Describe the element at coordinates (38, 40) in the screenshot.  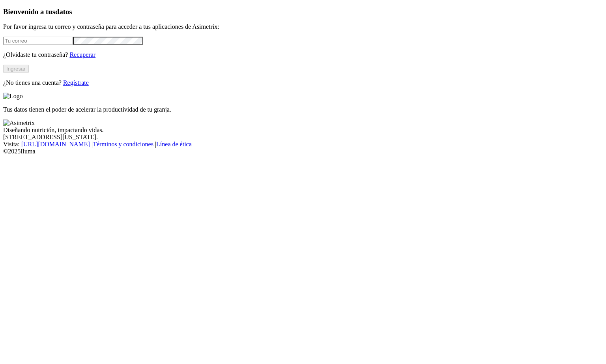
I see `input: Tu correo` at that location.